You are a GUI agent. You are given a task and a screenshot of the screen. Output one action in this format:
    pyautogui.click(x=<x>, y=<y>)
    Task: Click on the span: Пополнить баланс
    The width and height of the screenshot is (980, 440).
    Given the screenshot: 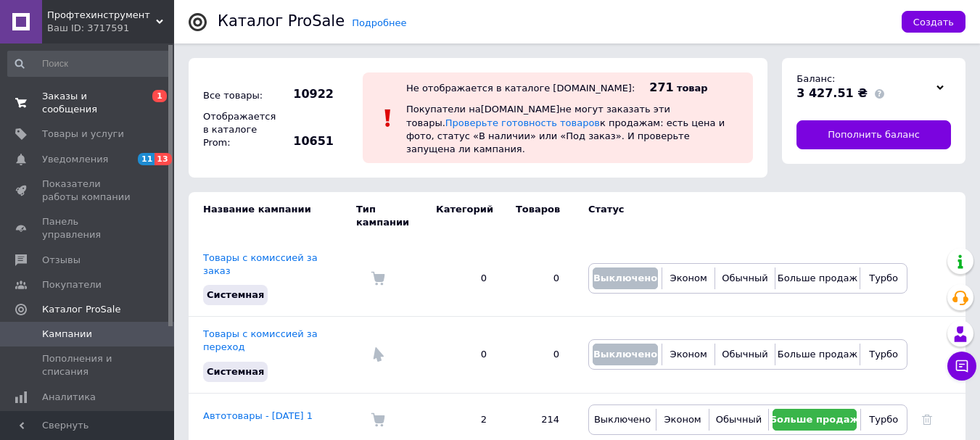 What is the action you would take?
    pyautogui.click(x=874, y=135)
    